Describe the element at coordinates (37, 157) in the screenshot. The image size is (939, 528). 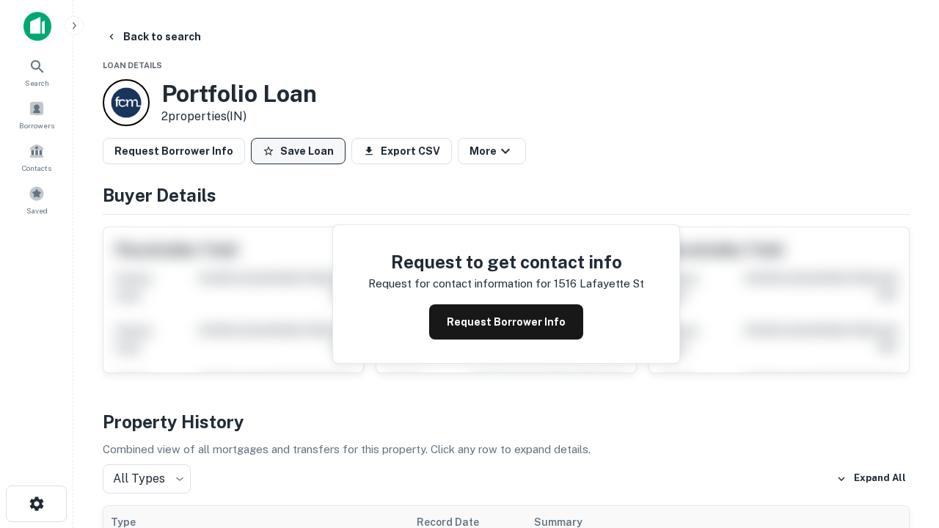
I see `a: Contacts` at that location.